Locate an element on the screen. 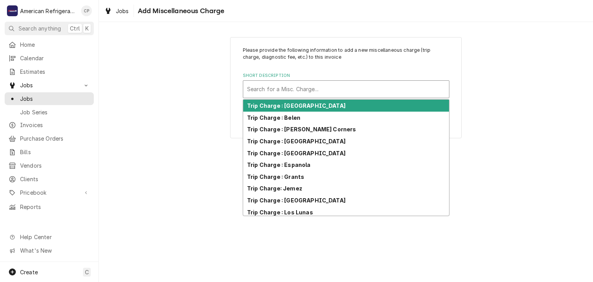  span: Clients is located at coordinates (55, 179).